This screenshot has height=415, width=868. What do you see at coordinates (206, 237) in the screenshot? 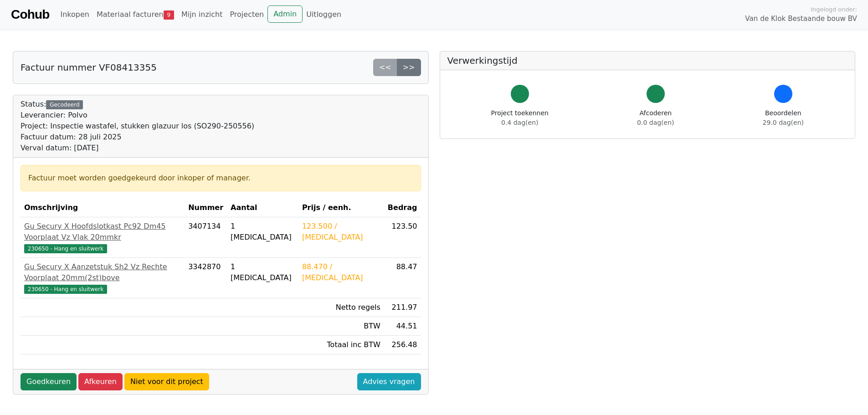
I see `td: 3407134` at bounding box center [206, 237].